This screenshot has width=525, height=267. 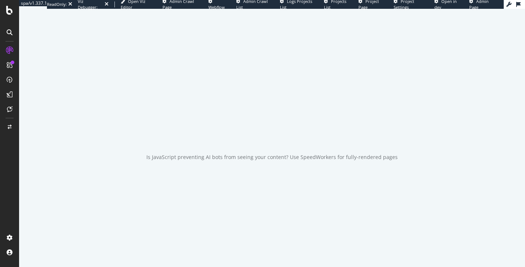 I want to click on div: ReadOnly:, so click(x=57, y=4).